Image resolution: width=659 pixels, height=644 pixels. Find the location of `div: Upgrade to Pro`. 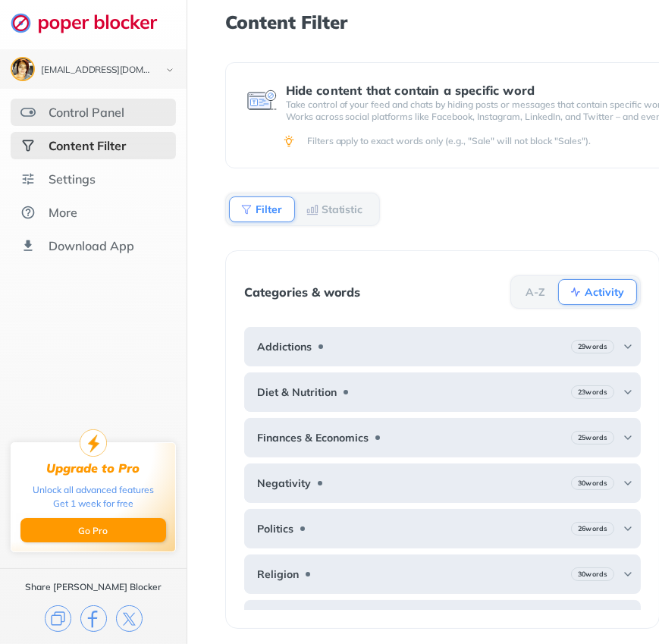

div: Upgrade to Pro is located at coordinates (93, 468).